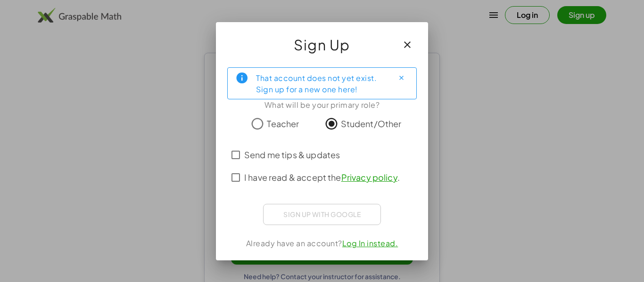 This screenshot has height=282, width=644. What do you see at coordinates (282, 123) in the screenshot?
I see `span: Teacher` at bounding box center [282, 123].